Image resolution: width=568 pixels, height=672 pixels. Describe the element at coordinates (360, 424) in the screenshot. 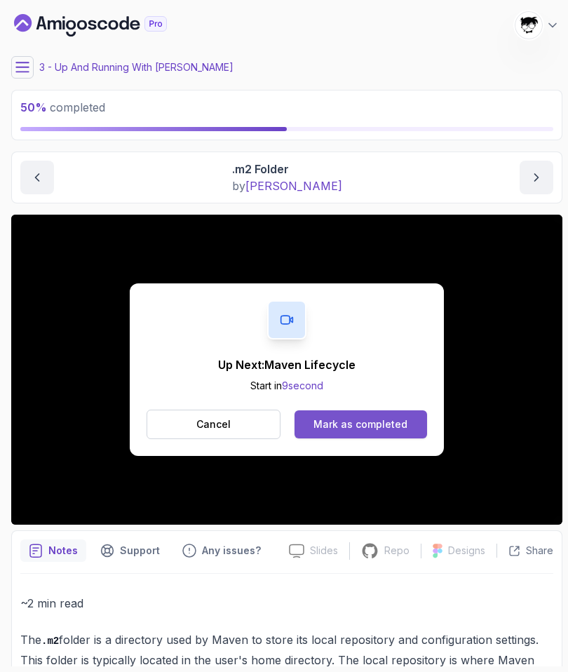

I see `div: Mark as completed` at that location.